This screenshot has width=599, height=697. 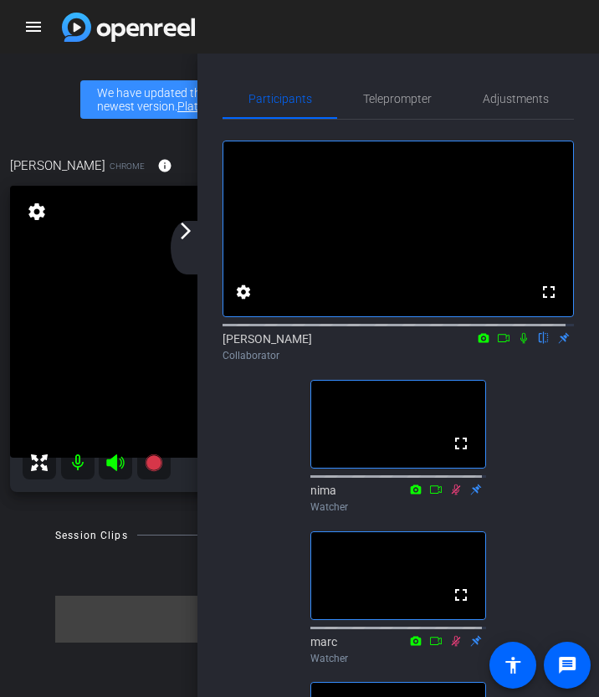 What do you see at coordinates (398, 356) in the screenshot?
I see `div: Collaborator` at bounding box center [398, 356].